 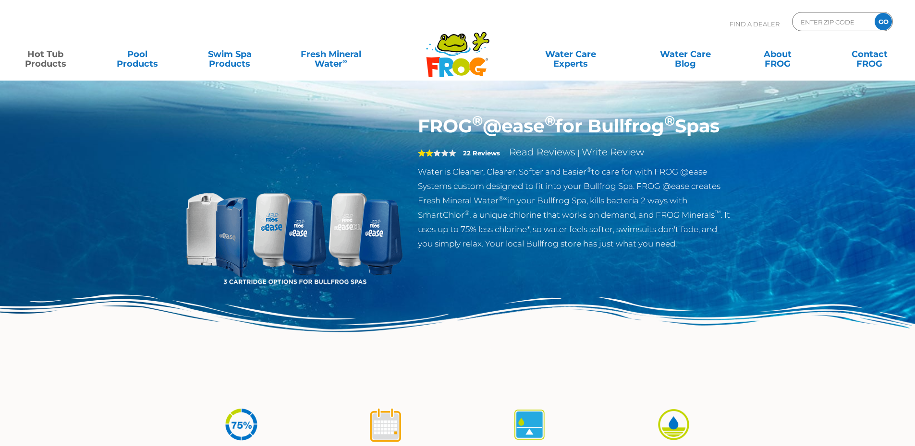 What do you see at coordinates (137, 54) in the screenshot?
I see `a: PoolProducts` at bounding box center [137, 54].